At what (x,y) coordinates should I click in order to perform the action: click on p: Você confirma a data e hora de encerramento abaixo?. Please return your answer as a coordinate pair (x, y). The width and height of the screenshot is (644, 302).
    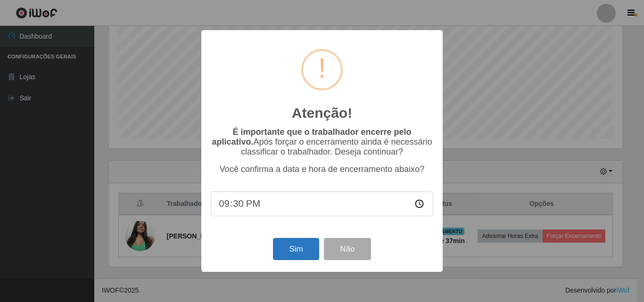
    Looking at the image, I should click on (322, 169).